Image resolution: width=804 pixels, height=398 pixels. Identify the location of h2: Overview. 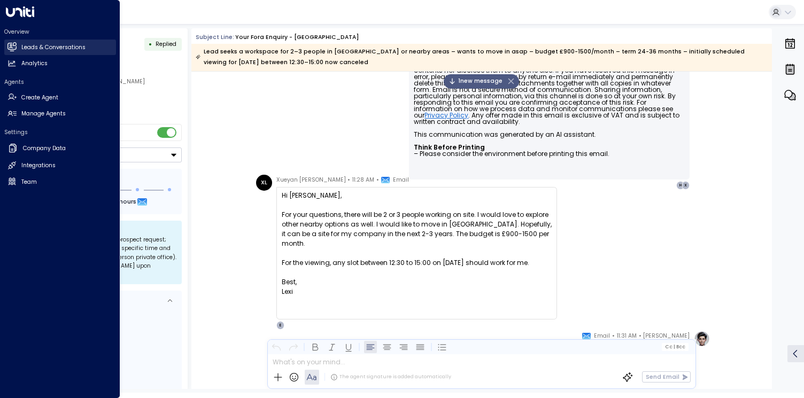
(60, 32).